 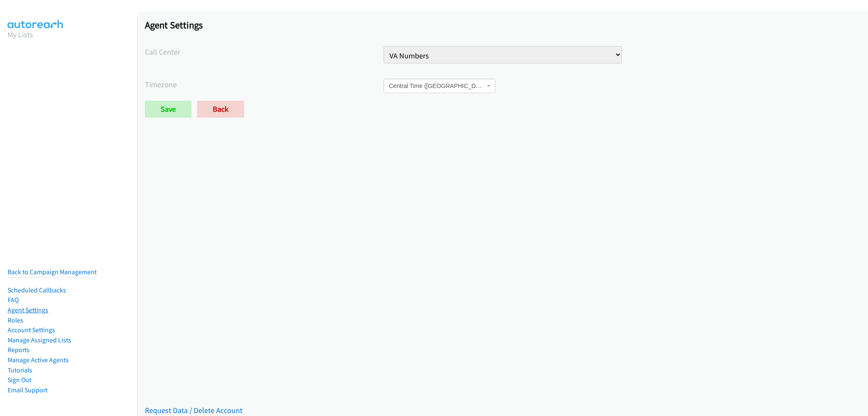 I want to click on a: Request Data / Delete Account, so click(x=194, y=410).